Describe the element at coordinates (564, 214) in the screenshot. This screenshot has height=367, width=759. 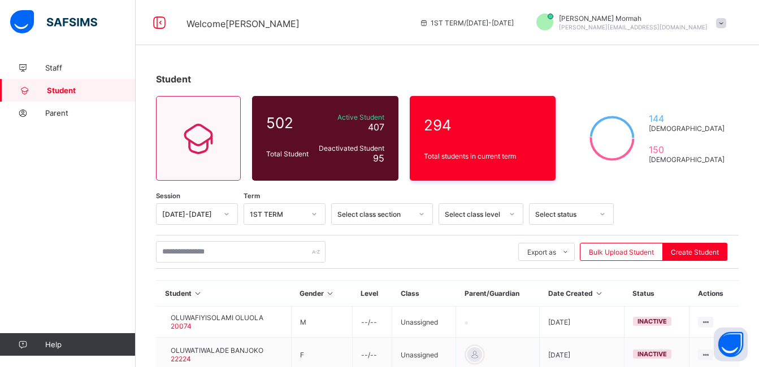
I see `div: Select status` at that location.